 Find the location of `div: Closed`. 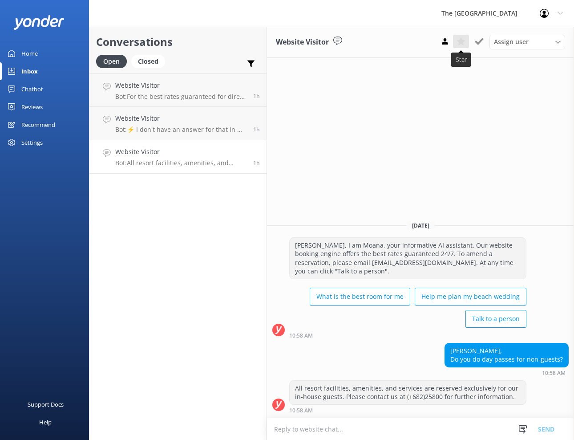

div: Closed is located at coordinates (148, 61).